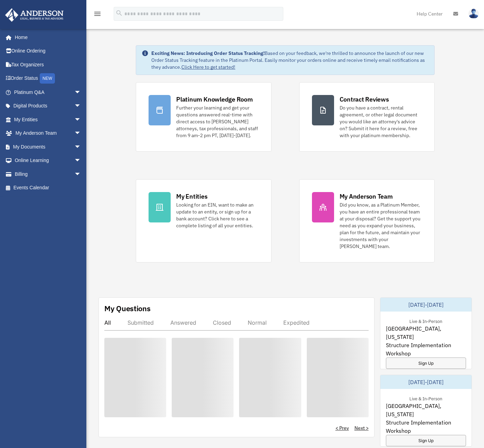 The width and height of the screenshot is (484, 448). I want to click on a: Digital Productsarrow_drop_down, so click(48, 106).